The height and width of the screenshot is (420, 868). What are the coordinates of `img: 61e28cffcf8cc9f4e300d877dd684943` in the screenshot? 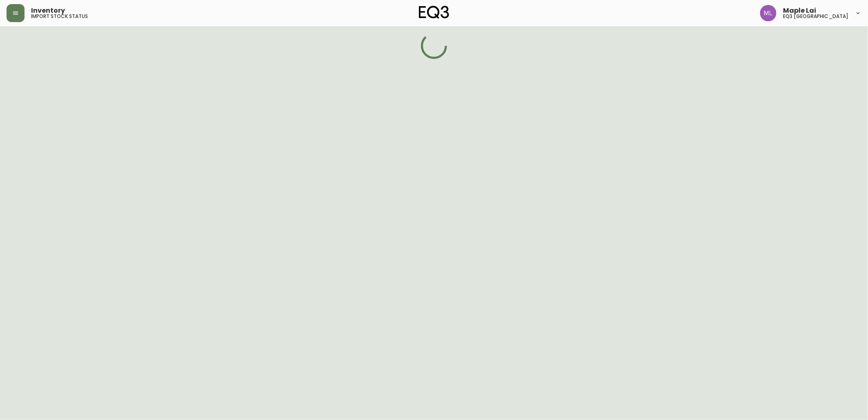 It's located at (768, 13).